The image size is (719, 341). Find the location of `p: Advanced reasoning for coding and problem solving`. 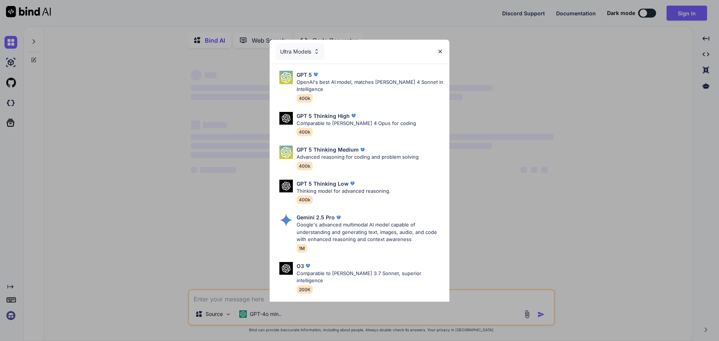

p: Advanced reasoning for coding and problem solving is located at coordinates (357, 157).